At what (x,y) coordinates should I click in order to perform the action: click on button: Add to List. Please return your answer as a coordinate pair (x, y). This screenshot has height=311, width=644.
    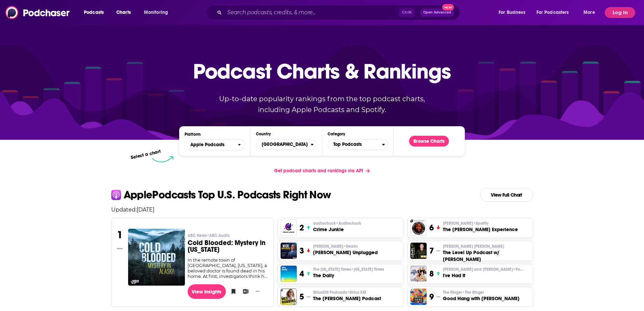
    Looking at the image, I should click on (244, 292).